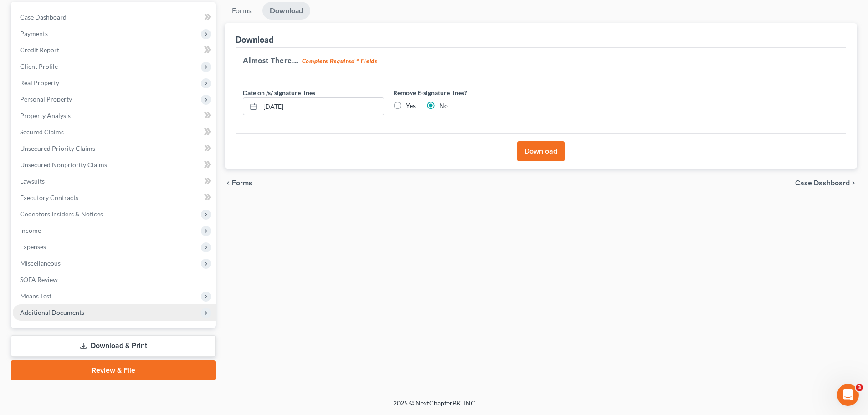  I want to click on a: Executory Contracts, so click(114, 197).